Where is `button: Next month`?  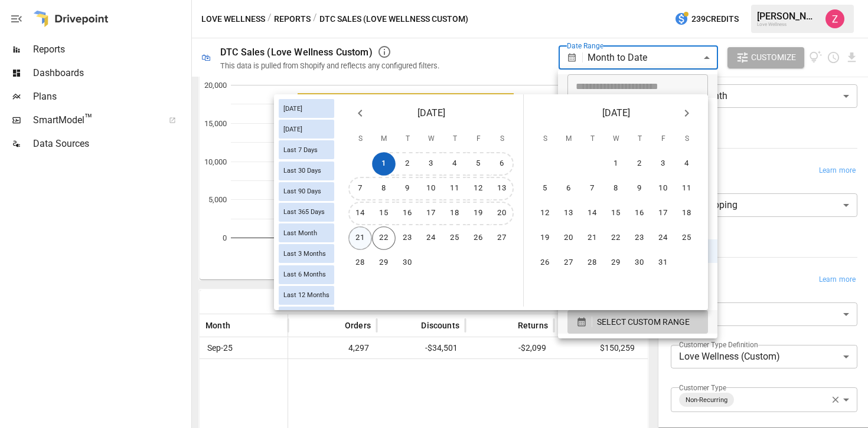 button: Next month is located at coordinates (687, 113).